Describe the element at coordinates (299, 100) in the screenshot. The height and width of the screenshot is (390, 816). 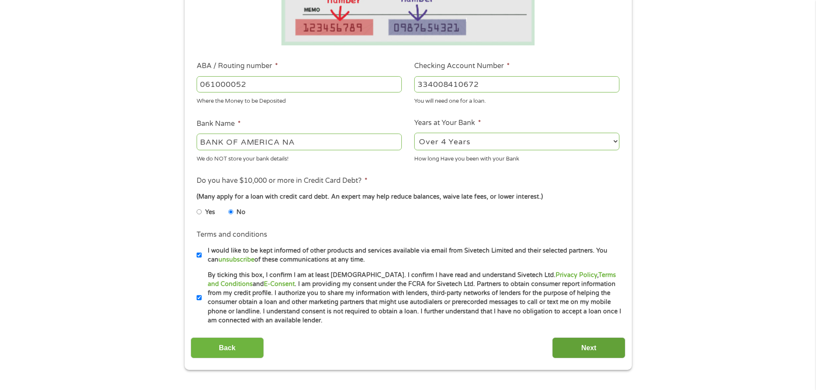
I see `div: Where the Money to be Deposited` at that location.